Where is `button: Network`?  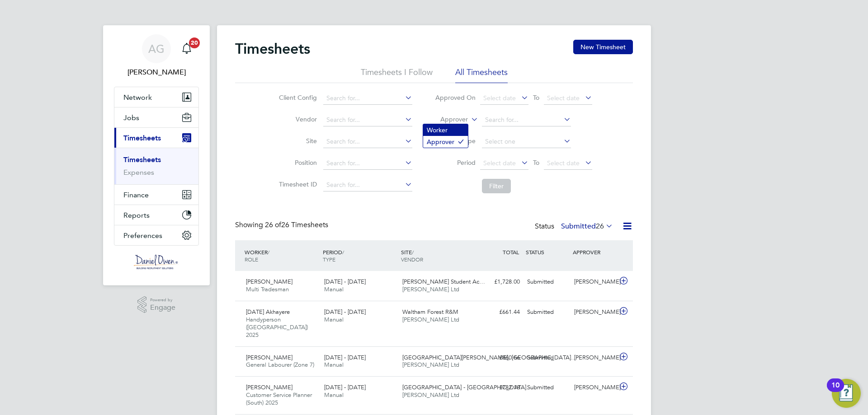 button: Network is located at coordinates (156, 97).